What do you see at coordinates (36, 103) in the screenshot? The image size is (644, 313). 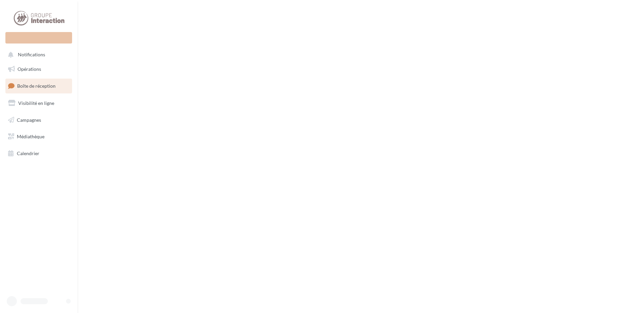 I see `span: Visibilité en ligne` at bounding box center [36, 103].